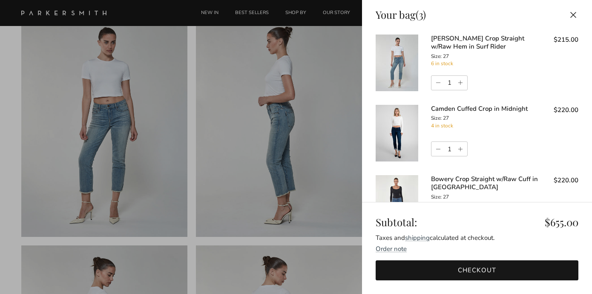 This screenshot has height=294, width=592. Describe the element at coordinates (401, 14) in the screenshot. I see `div: Your bag` at that location.